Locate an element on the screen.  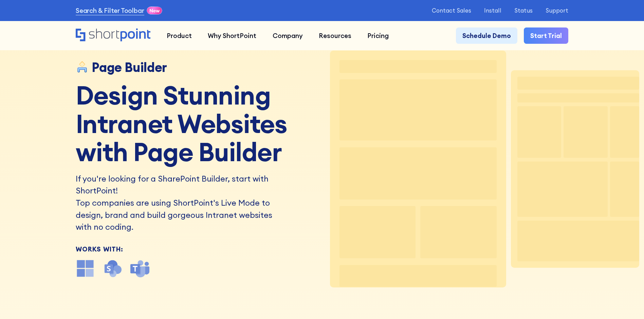
a: Search & Filter Toolbar is located at coordinates (110, 10).